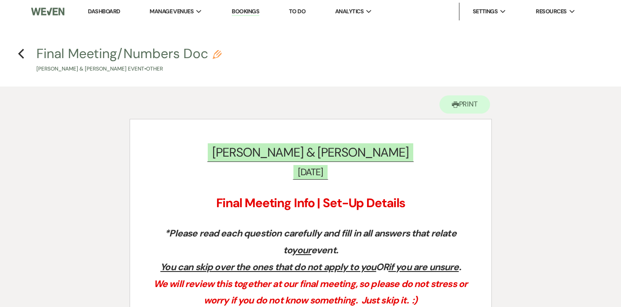 The width and height of the screenshot is (621, 307). Describe the element at coordinates (245, 12) in the screenshot. I see `a: Bookings` at that location.